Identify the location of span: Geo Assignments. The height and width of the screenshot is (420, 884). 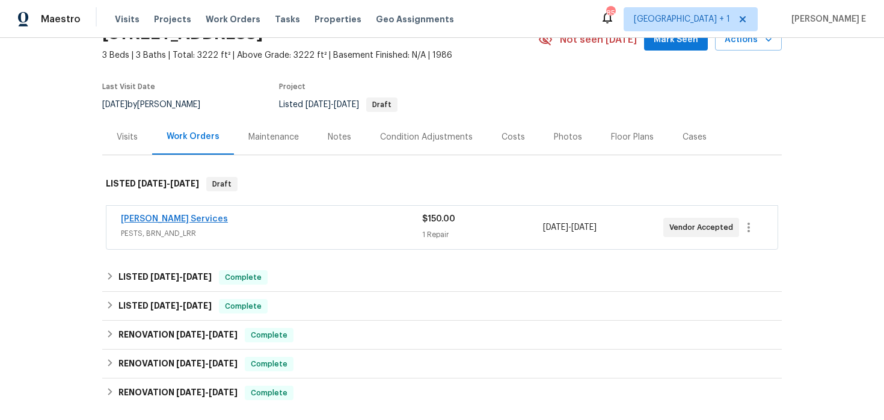
(415, 19).